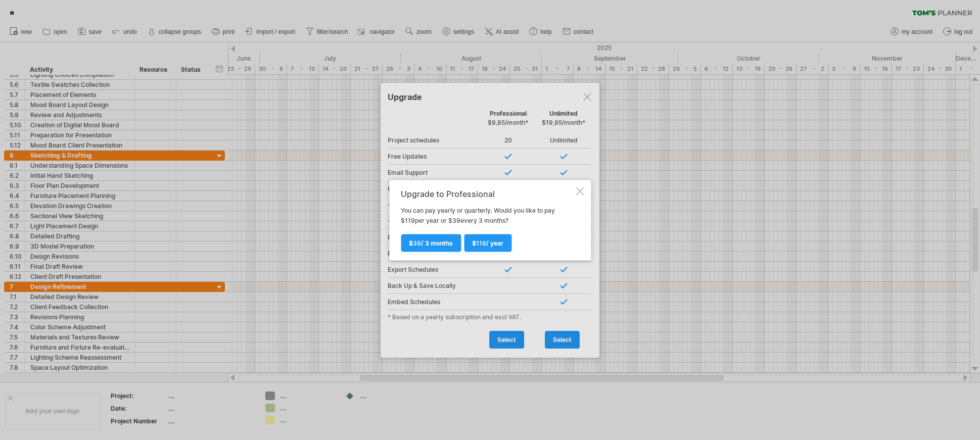 The image size is (980, 440). What do you see at coordinates (431, 243) in the screenshot?
I see `span: $ / 3 months` at bounding box center [431, 243].